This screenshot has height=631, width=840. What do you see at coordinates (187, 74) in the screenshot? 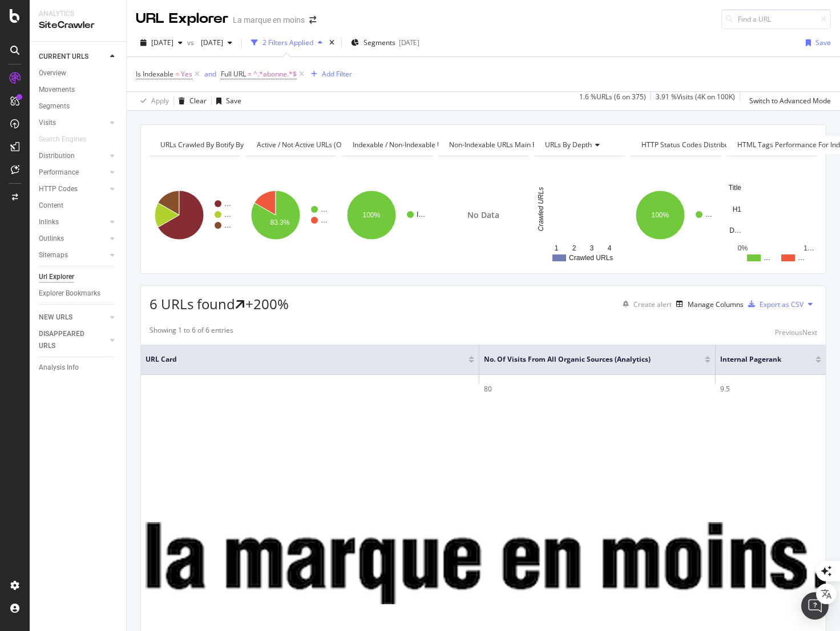
I see `span: Yes` at bounding box center [187, 74].